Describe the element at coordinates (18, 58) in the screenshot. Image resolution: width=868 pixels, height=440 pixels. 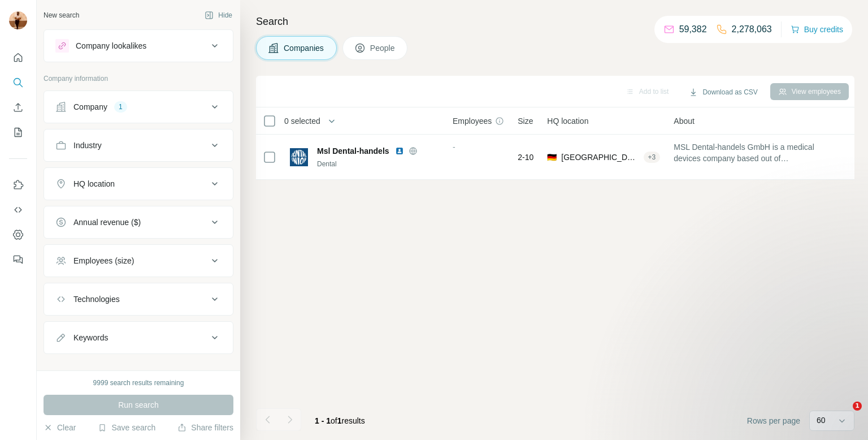
I see `button: Quick start` at that location.